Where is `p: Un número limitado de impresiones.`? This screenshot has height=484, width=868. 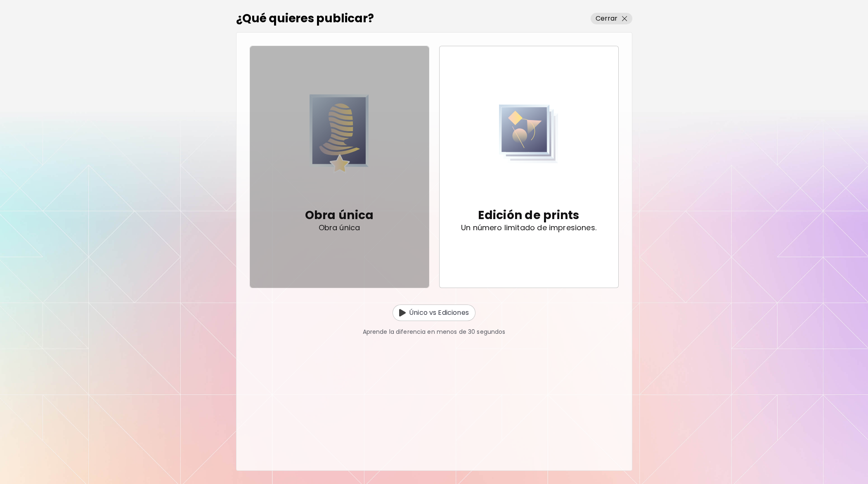
p: Un número limitado de impresiones. is located at coordinates (529, 228).